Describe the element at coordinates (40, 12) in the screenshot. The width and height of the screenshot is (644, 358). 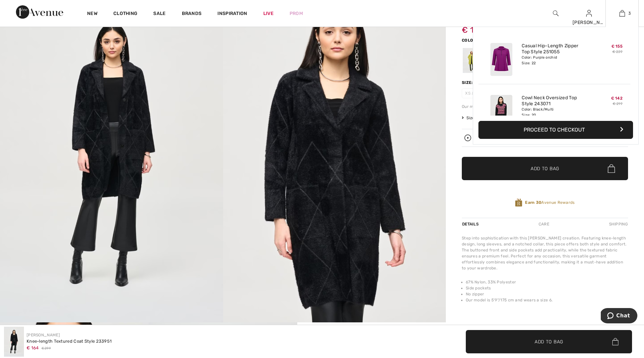
I see `img: 1ère Avenue` at that location.